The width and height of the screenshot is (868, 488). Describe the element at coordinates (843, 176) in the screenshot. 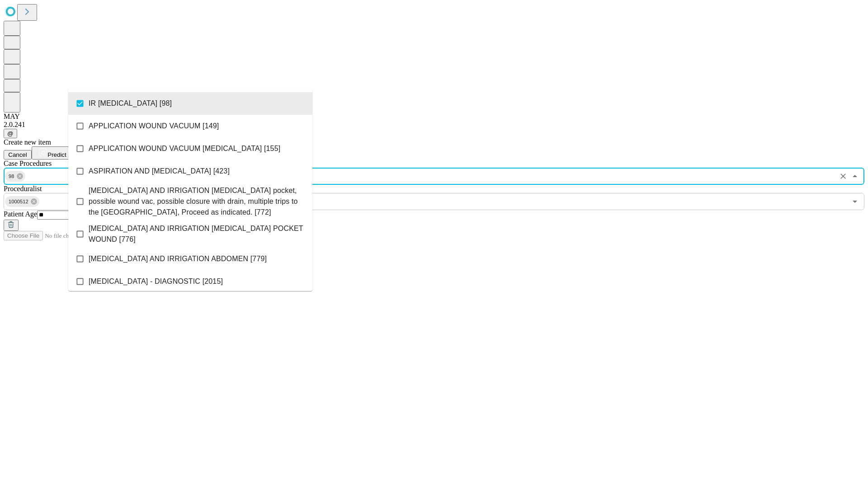

I see `button: Clear` at that location.